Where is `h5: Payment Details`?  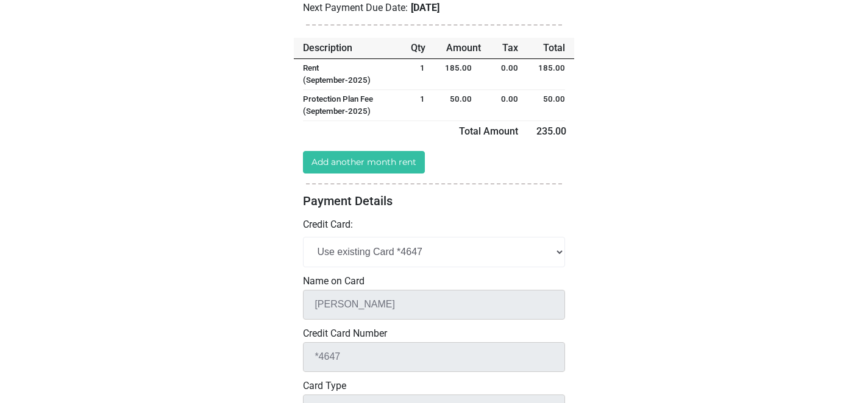
h5: Payment Details is located at coordinates (434, 201).